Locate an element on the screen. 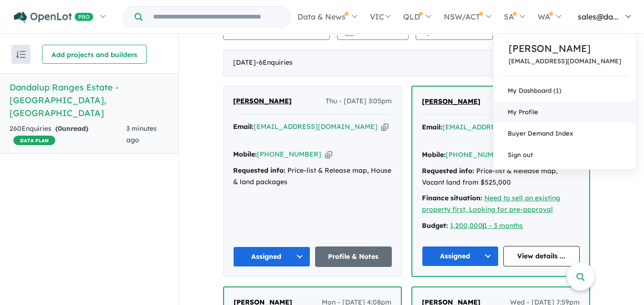 The height and width of the screenshot is (305, 644). a: Sign out is located at coordinates (565, 155).